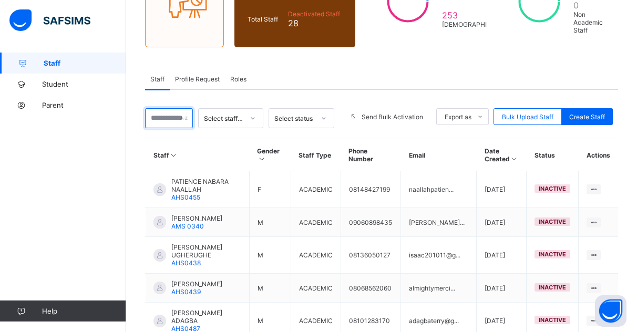 This screenshot has width=637, height=332. I want to click on span: 28, so click(315, 23).